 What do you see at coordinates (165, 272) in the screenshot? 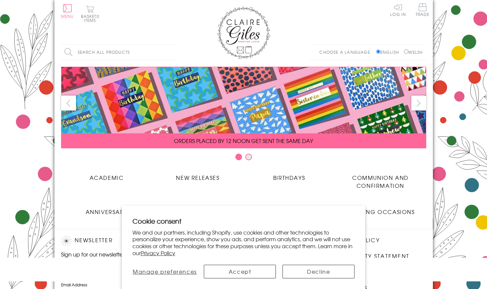
I see `span: Manage preferences` at bounding box center [165, 272].